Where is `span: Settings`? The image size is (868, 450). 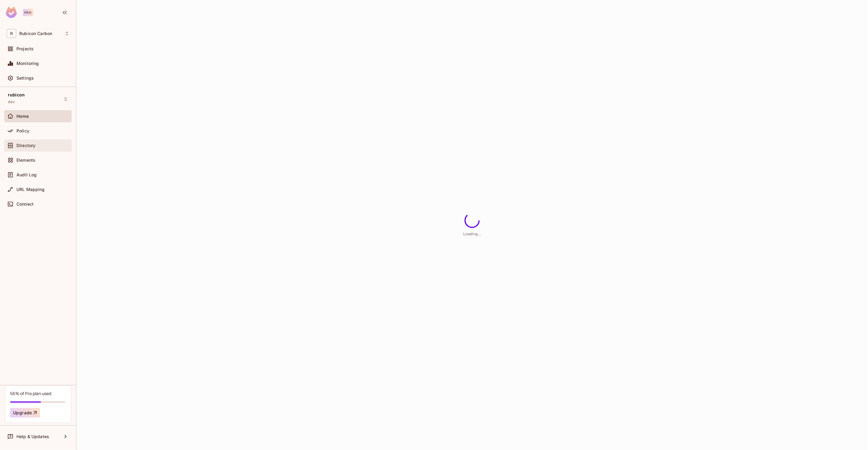 span: Settings is located at coordinates (25, 78).